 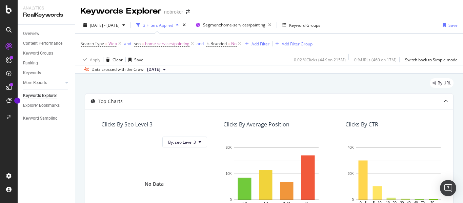 I want to click on span: No, so click(x=234, y=44).